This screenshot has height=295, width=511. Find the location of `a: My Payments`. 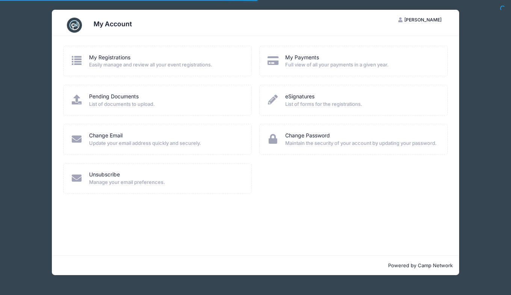

a: My Payments is located at coordinates (302, 58).